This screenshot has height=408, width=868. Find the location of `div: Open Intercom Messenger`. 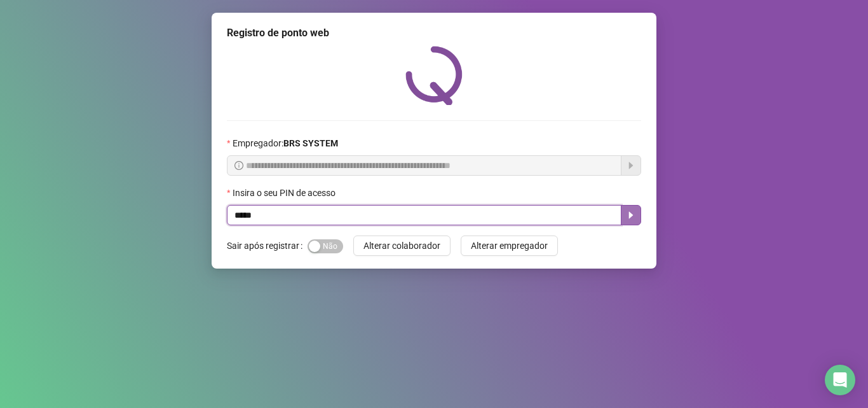

div: Open Intercom Messenger is located at coordinates (840, 380).